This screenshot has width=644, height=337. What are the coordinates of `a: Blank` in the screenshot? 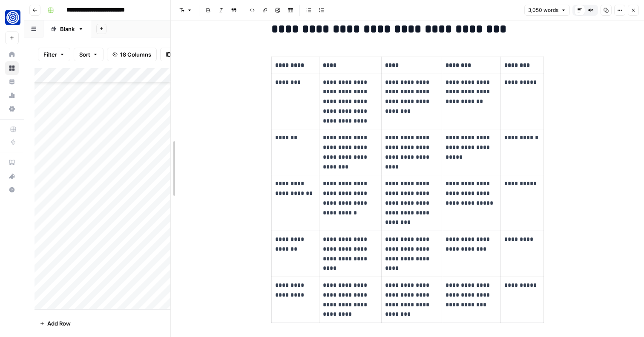 It's located at (67, 29).